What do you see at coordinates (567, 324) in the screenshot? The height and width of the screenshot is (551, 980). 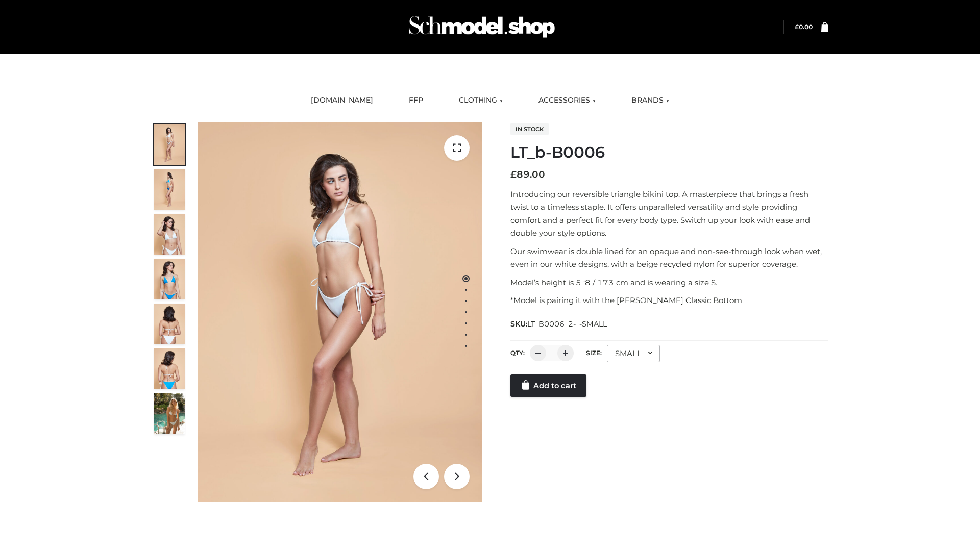 I see `span: LT_B0006_2-_-SMALL` at bounding box center [567, 324].